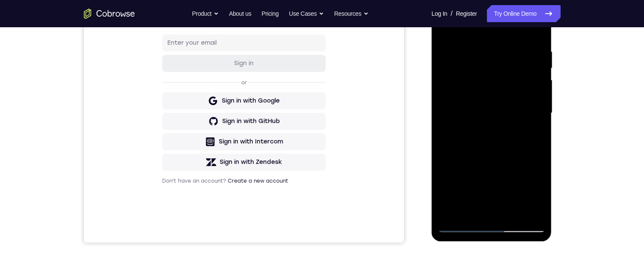  What do you see at coordinates (439, 14) in the screenshot?
I see `a: Log In` at bounding box center [439, 14].